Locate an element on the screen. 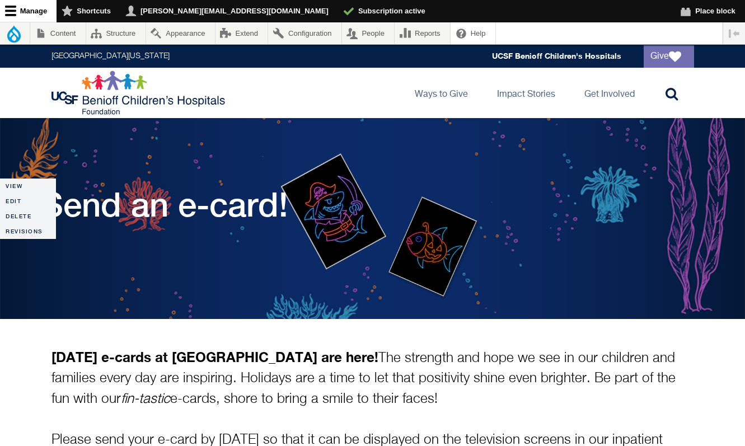 The height and width of the screenshot is (446, 745). h1: Send an e-card! is located at coordinates (165, 204).